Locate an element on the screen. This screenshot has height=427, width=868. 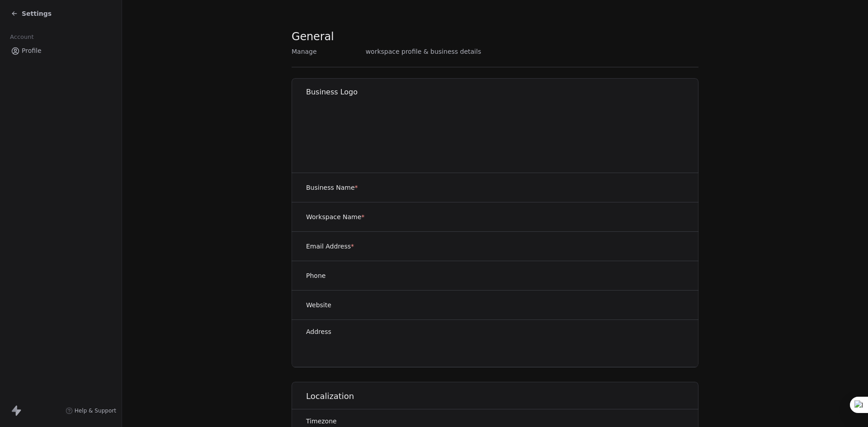
span: Settings is located at coordinates (36, 14).